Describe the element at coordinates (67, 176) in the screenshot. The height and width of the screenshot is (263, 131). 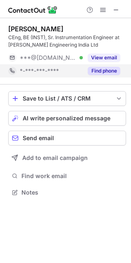
I see `button: Find work email` at that location.